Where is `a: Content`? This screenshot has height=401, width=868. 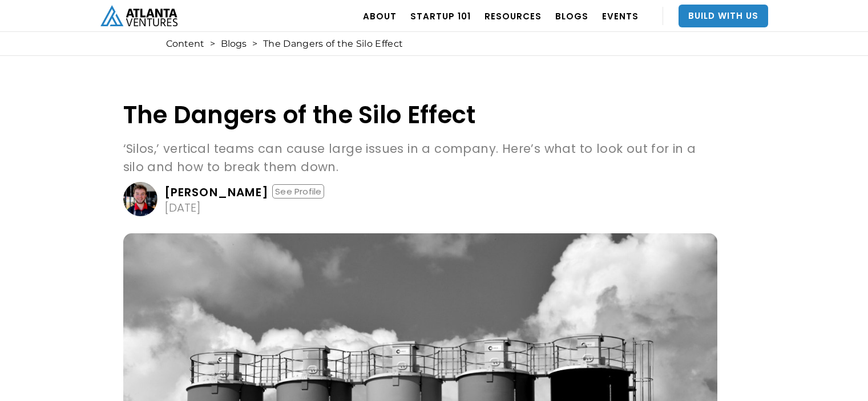
a: Content is located at coordinates (185, 44).